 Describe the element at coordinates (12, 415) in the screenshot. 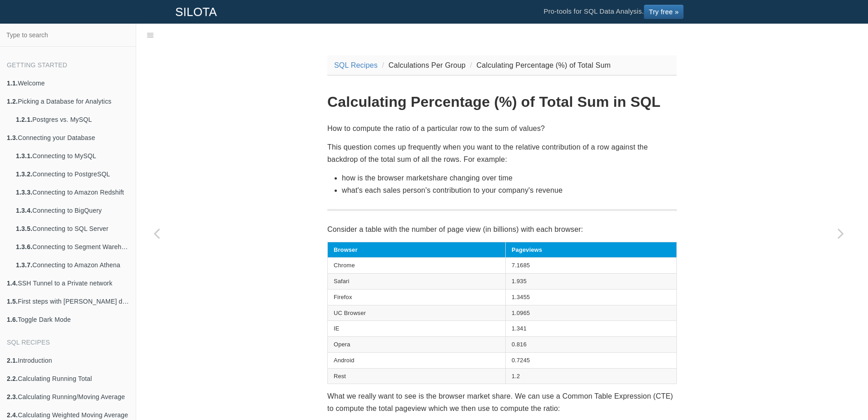

I see `b: 2.4.` at that location.